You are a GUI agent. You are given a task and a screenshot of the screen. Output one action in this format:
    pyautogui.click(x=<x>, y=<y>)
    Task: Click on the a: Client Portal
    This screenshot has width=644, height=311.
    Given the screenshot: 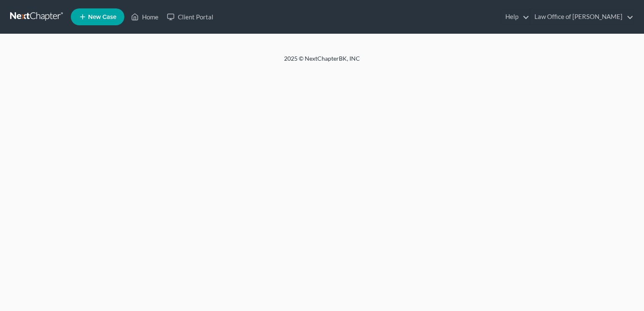 What is the action you would take?
    pyautogui.click(x=190, y=17)
    